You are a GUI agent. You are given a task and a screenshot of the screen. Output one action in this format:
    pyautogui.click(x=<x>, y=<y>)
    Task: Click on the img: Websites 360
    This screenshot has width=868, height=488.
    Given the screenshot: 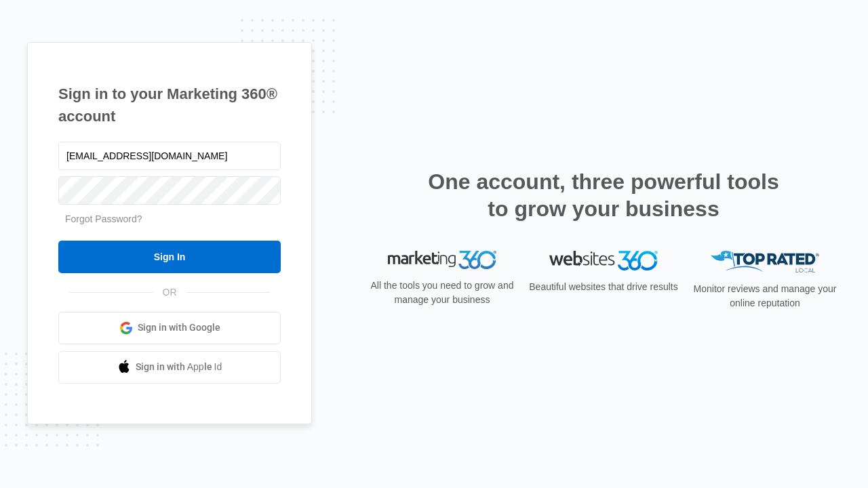 What is the action you would take?
    pyautogui.click(x=603, y=260)
    